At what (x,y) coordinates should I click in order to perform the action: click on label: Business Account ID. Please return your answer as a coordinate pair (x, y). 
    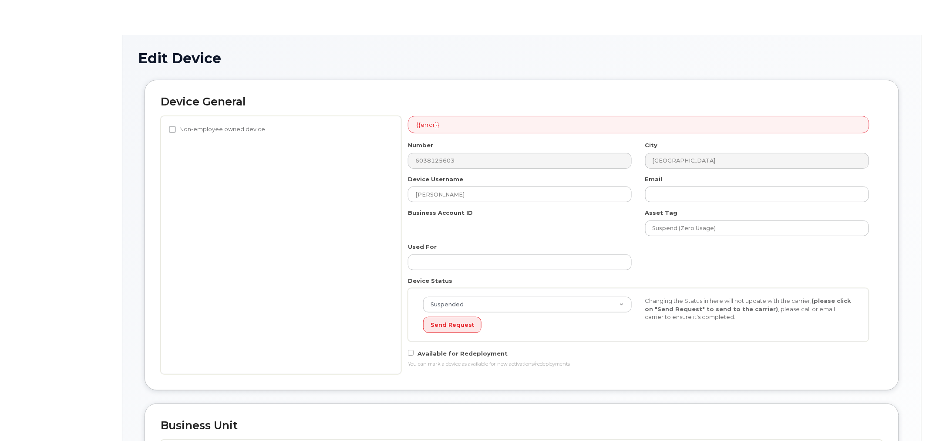
    Looking at the image, I should click on (440, 213).